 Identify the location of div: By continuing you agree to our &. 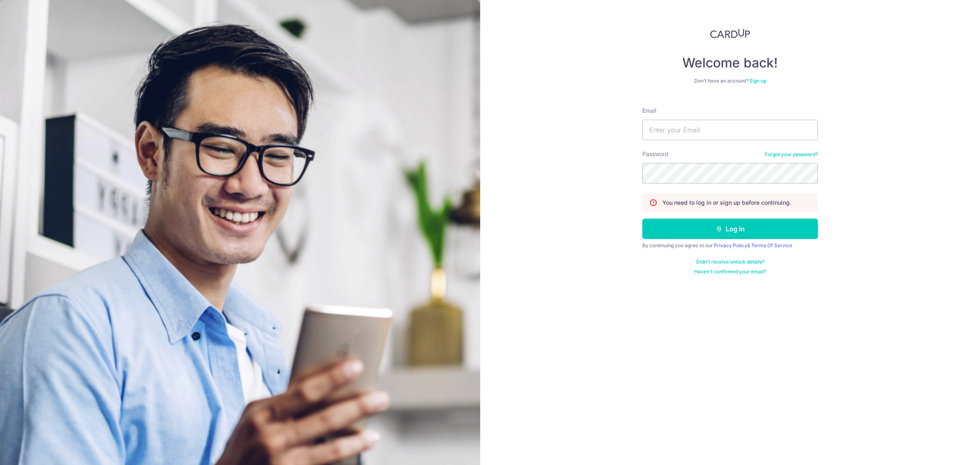
(730, 246).